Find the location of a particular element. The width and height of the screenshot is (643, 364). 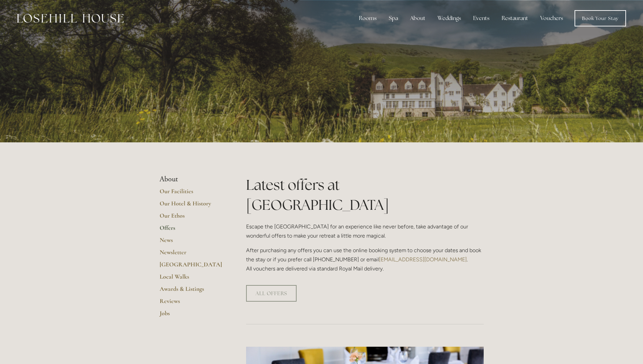

div: Spa is located at coordinates (393, 19).